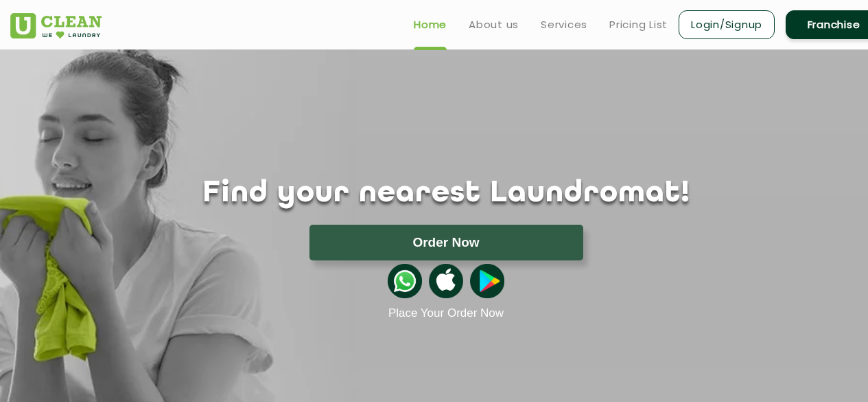  What do you see at coordinates (494, 25) in the screenshot?
I see `a: About us` at bounding box center [494, 25].